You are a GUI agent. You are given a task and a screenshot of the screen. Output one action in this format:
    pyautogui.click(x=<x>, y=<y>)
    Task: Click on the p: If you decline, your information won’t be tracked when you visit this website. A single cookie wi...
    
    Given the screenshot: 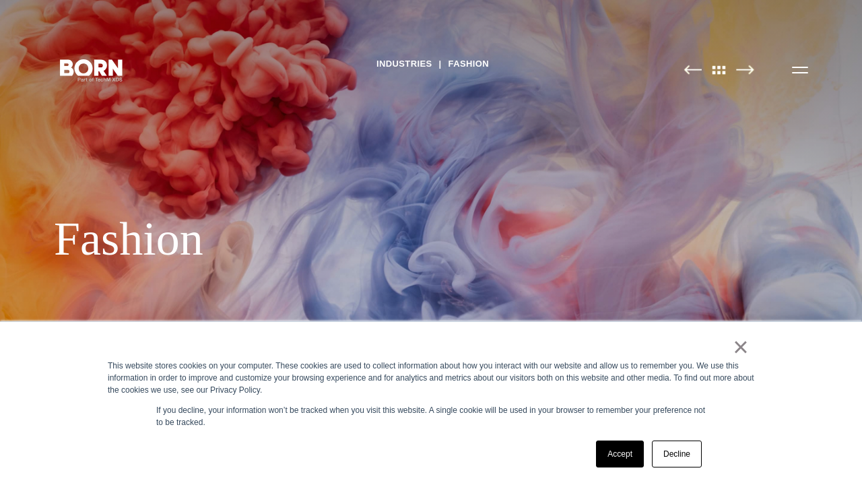 What is the action you would take?
    pyautogui.click(x=431, y=416)
    